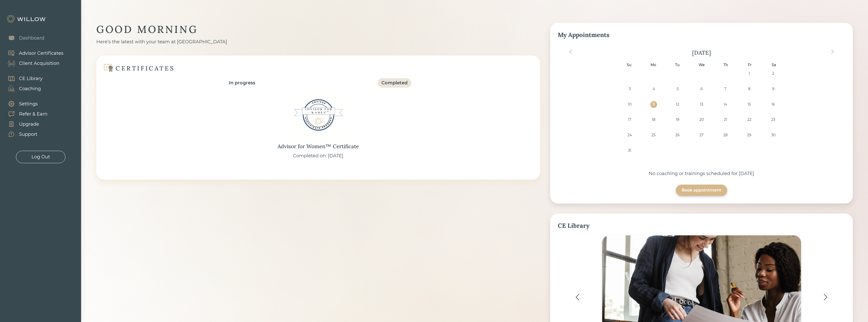 This screenshot has height=322, width=868. What do you see at coordinates (774, 65) in the screenshot?
I see `div: Sa` at bounding box center [774, 65].